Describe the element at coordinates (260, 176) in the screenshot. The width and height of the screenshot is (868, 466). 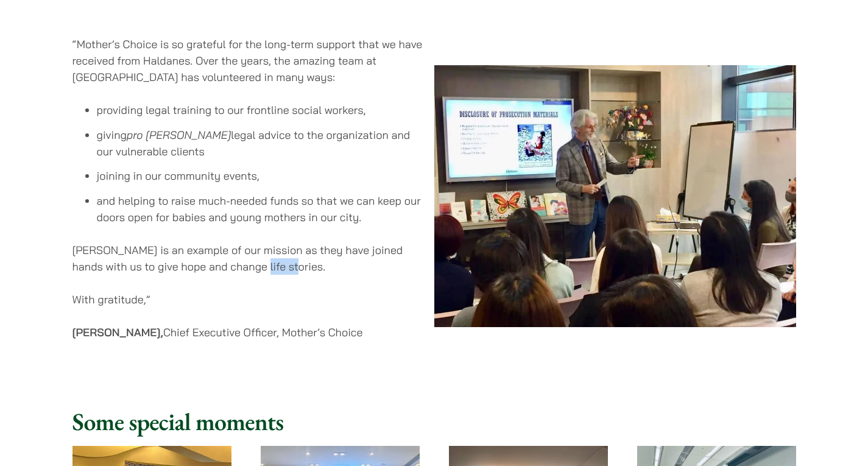
I see `li: joining in our community events,` at that location.